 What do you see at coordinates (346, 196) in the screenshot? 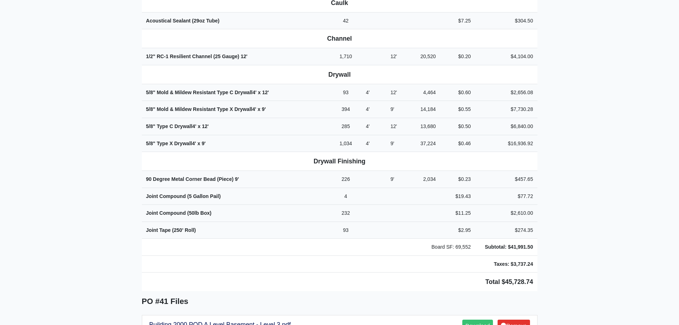
I see `td: 4` at bounding box center [346, 196].